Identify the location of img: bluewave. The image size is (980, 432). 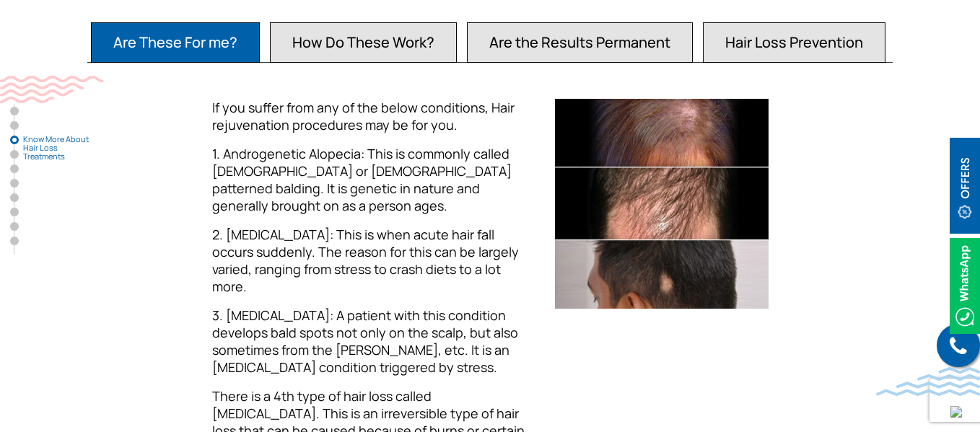
(928, 382).